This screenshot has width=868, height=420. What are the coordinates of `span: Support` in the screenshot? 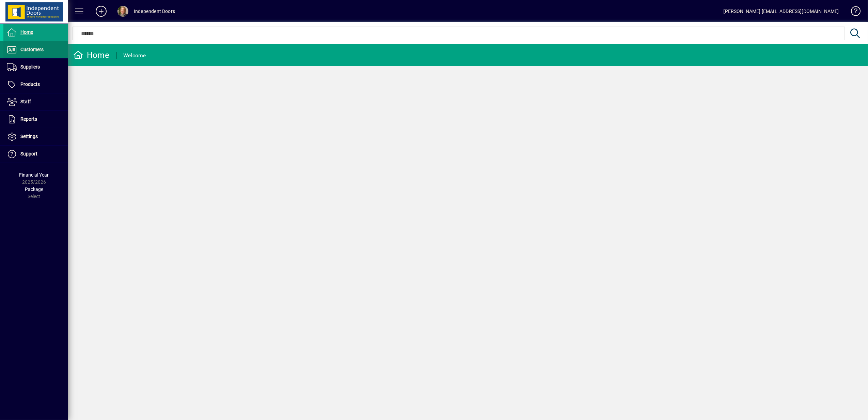 It's located at (29, 154).